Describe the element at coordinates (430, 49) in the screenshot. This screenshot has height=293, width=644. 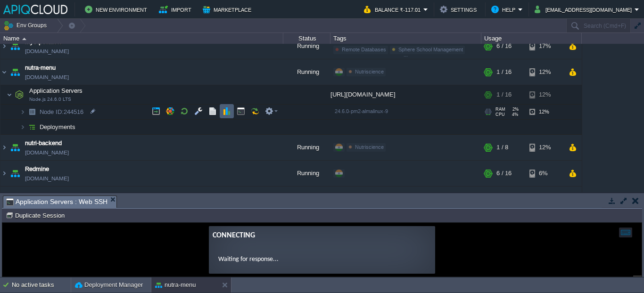
I see `span: Sphere School Management` at that location.